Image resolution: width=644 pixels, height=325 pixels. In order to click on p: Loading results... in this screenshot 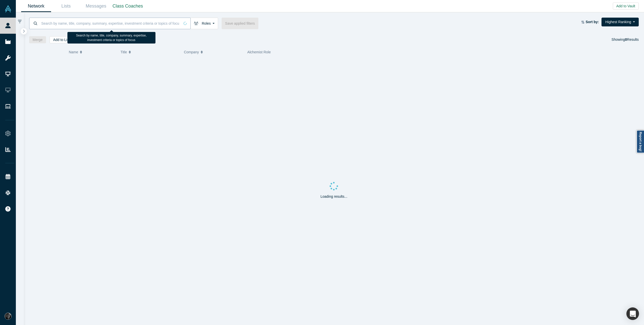, I will do `click(334, 196)`.